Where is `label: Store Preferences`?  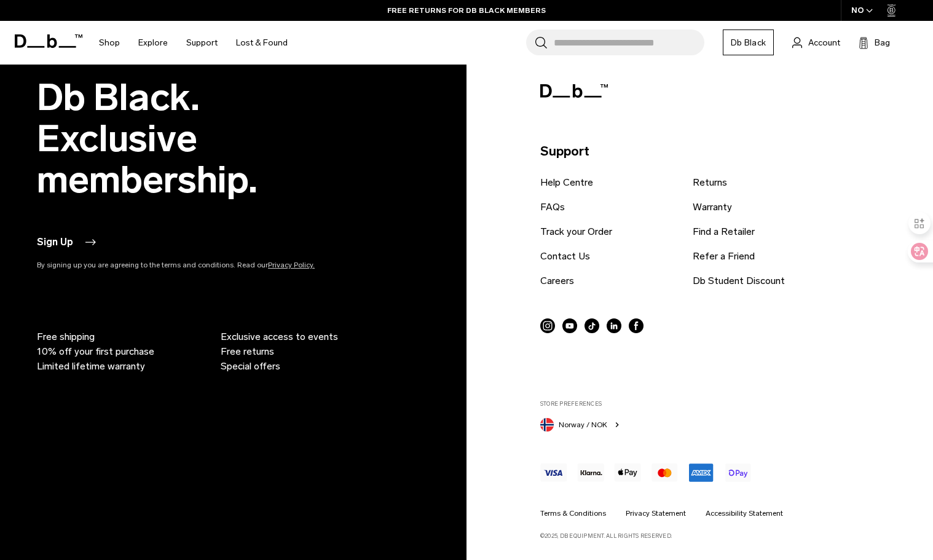 label: Store Preferences is located at coordinates (719, 404).